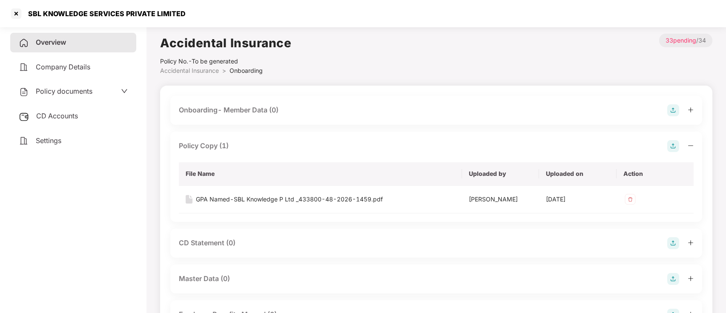  Describe the element at coordinates (229, 110) in the screenshot. I see `div: Onboarding- Member Data (0)` at that location.